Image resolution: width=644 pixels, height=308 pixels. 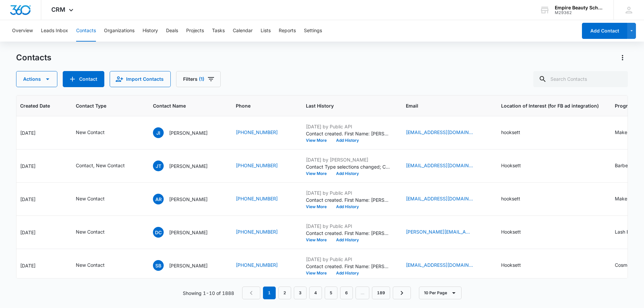 What do you see at coordinates (198, 79) in the screenshot?
I see `button: Filters` at bounding box center [198, 79].